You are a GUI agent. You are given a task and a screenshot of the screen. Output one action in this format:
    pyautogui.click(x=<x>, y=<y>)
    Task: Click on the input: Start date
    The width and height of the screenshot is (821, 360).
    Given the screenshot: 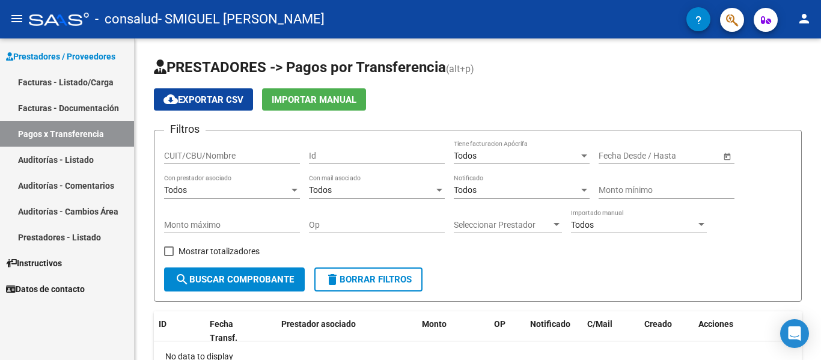 What is the action you would take?
    pyautogui.click(x=617, y=156)
    